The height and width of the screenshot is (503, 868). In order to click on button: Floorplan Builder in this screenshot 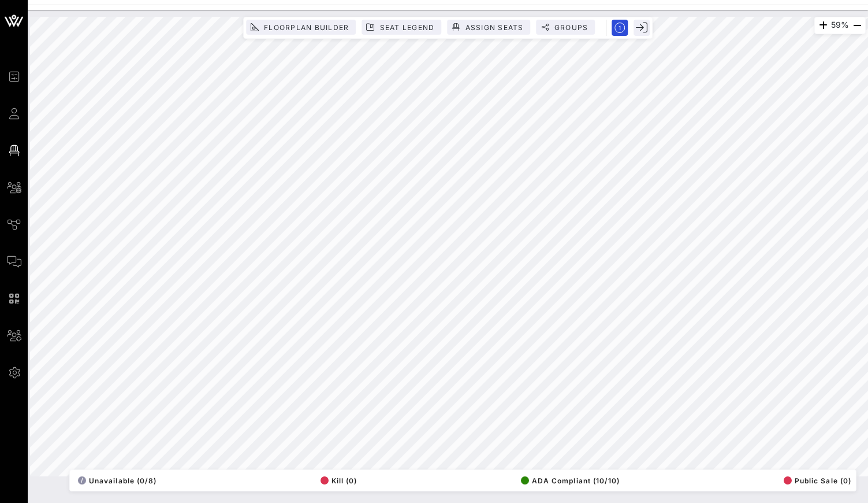, I will do `click(301, 27)`.